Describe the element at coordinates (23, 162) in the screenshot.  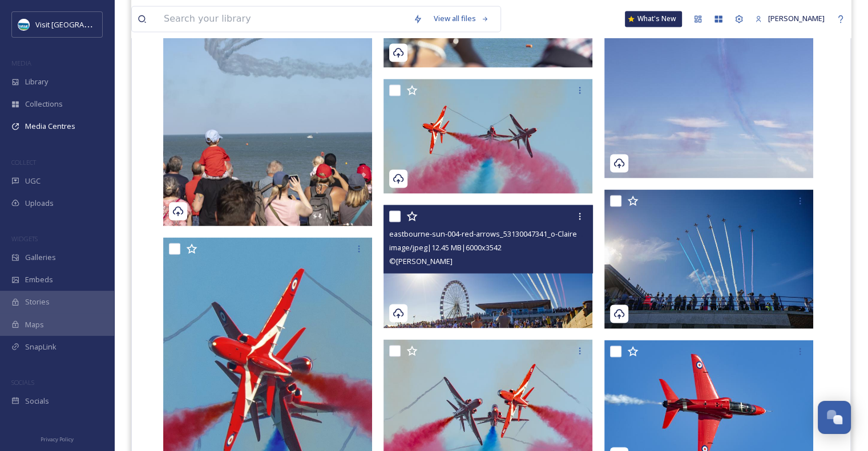
I see `span: COLLECT` at that location.